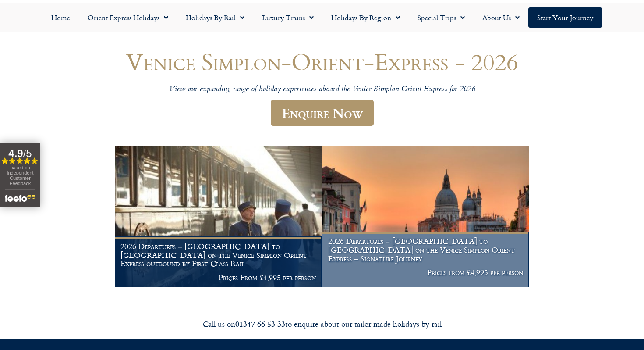 The image size is (644, 350). I want to click on a: Luxury Trains, so click(288, 17).